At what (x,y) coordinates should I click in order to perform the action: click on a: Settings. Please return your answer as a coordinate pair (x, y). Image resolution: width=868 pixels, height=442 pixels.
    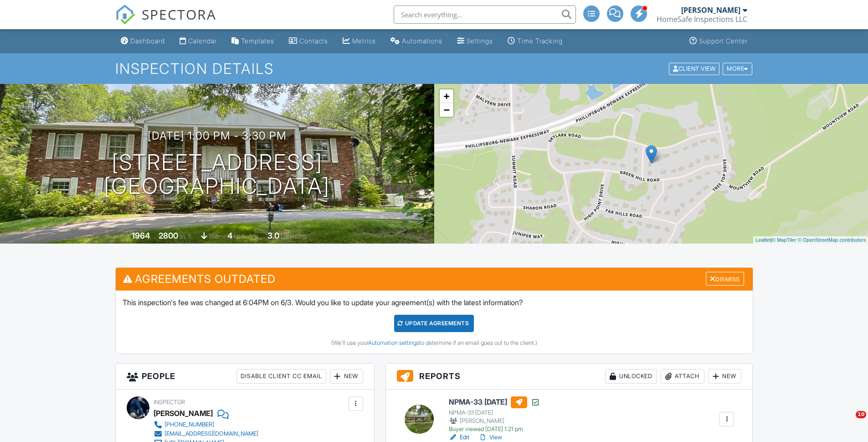
    Looking at the image, I should click on (475, 41).